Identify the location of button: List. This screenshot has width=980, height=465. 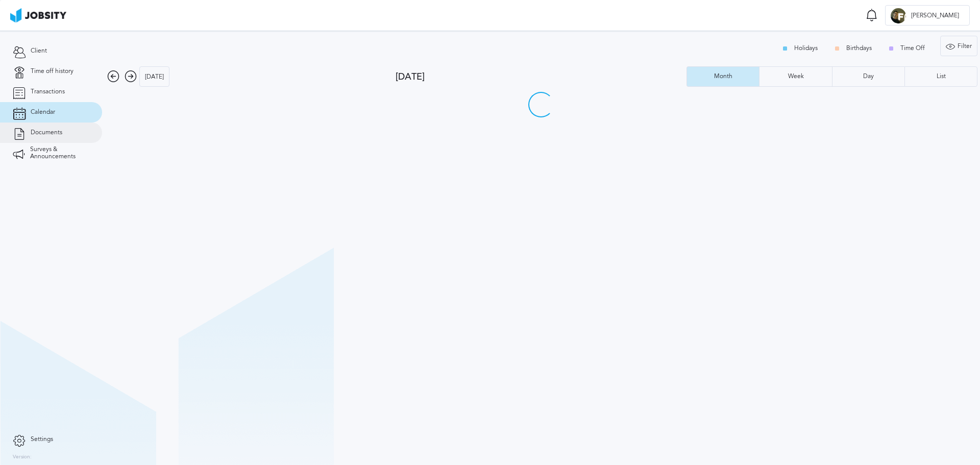
(940, 77).